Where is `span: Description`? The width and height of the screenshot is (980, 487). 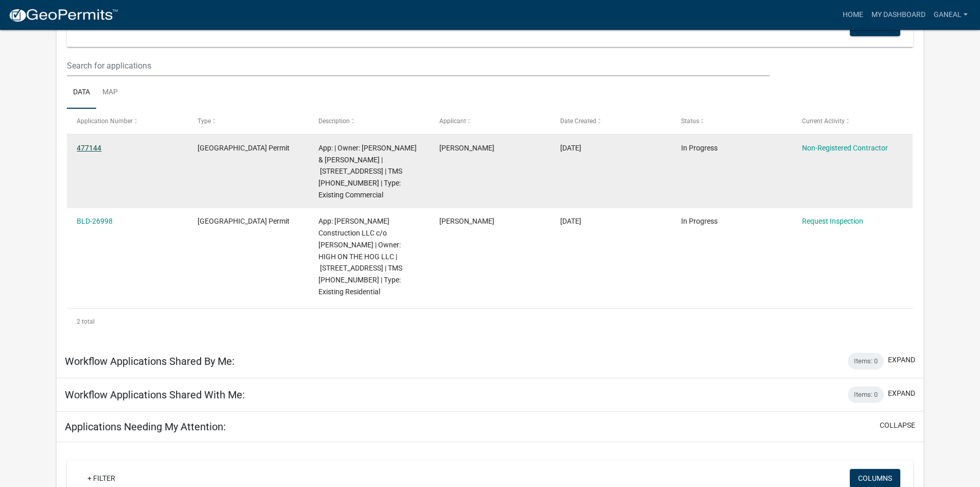 span: Description is located at coordinates (334, 121).